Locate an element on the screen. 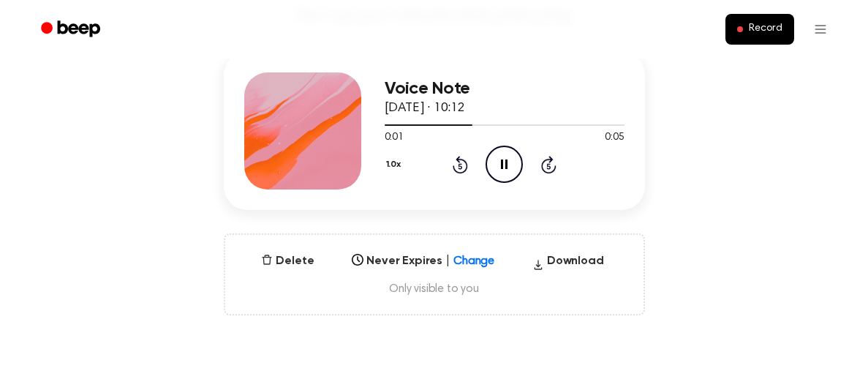 This screenshot has width=868, height=390. a: Beep is located at coordinates (72, 29).